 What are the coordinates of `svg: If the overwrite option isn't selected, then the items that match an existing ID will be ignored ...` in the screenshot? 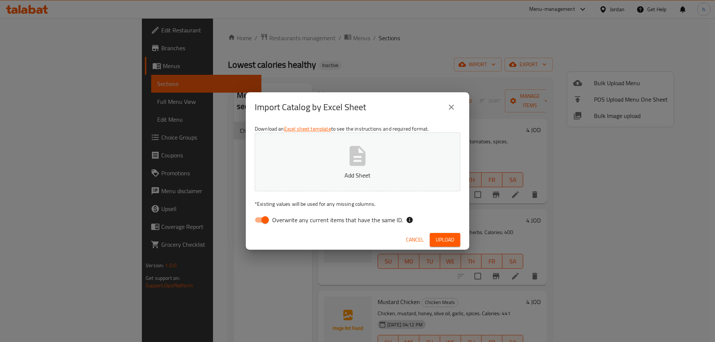 It's located at (410, 220).